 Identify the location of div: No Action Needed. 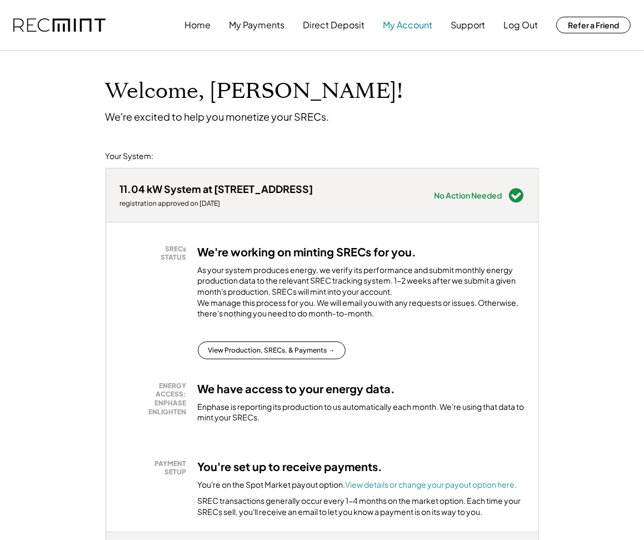
(469, 195).